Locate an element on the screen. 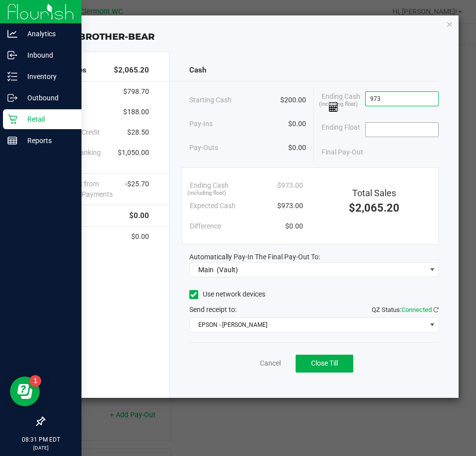 The width and height of the screenshot is (476, 456). span: Automatically Pay-In The Final Pay-Out To: is located at coordinates (254, 257).